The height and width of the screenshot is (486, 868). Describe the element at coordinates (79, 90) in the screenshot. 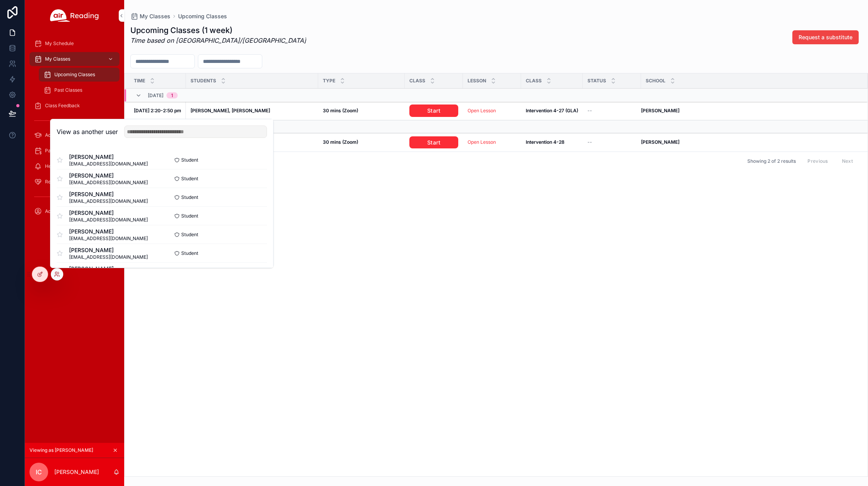

I see `a: Past Classes` at that location.